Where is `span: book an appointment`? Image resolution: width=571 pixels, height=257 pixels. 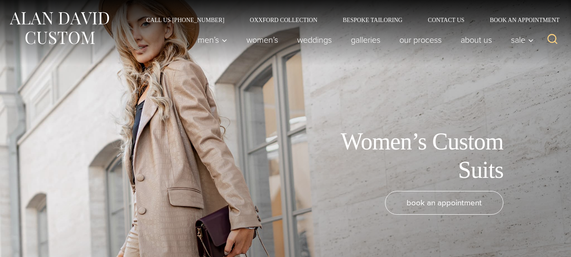
span: book an appointment is located at coordinates (444, 202).